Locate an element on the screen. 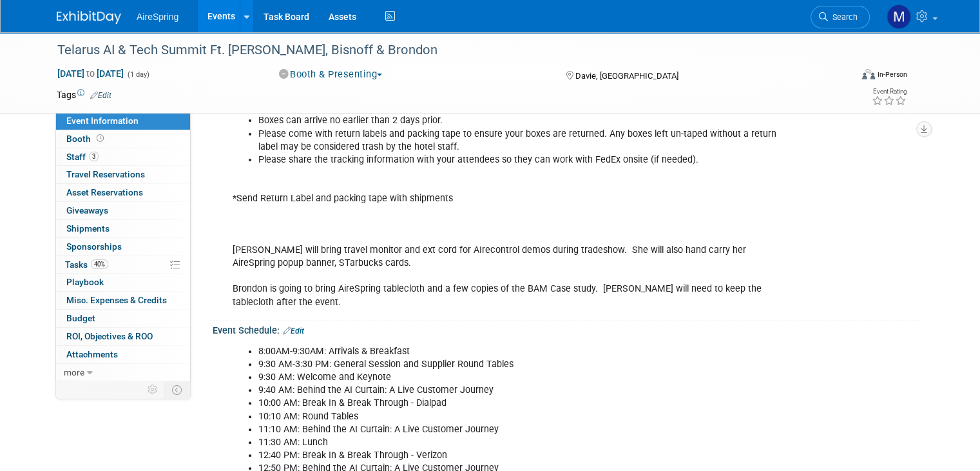 This screenshot has width=980, height=471. span: Event Information is located at coordinates (102, 121).